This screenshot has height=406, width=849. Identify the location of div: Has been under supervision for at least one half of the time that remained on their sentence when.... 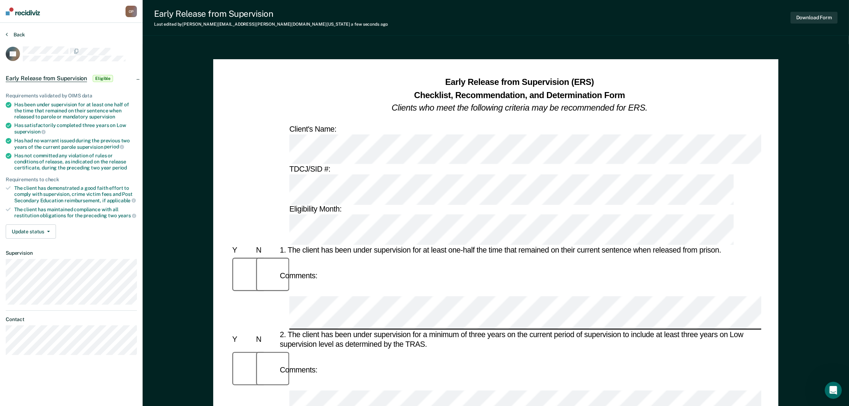
(76, 111).